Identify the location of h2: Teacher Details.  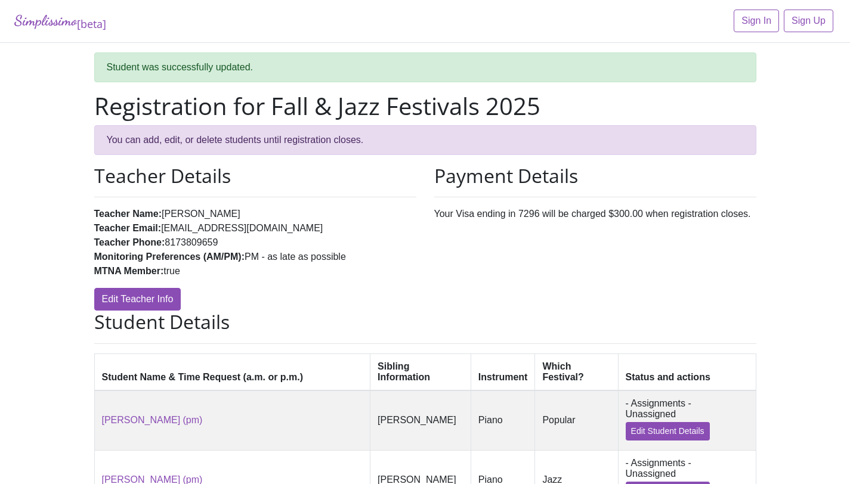
(255, 176).